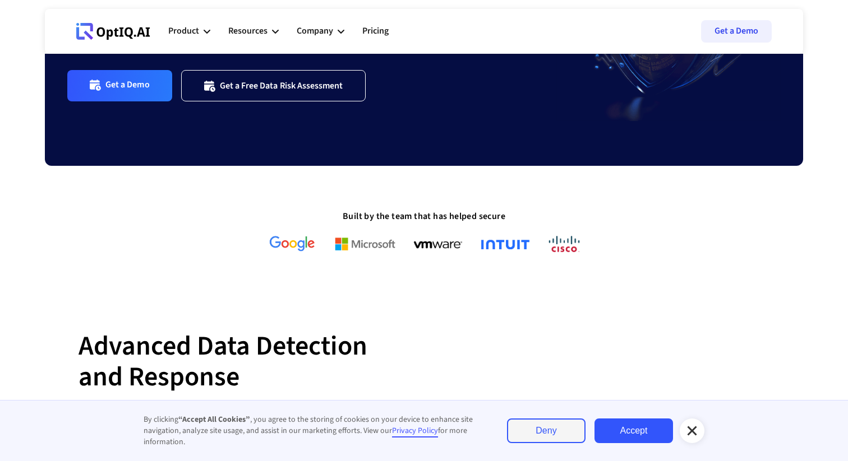 The width and height of the screenshot is (848, 461). I want to click on strong: “Accept All Cookies”, so click(214, 420).